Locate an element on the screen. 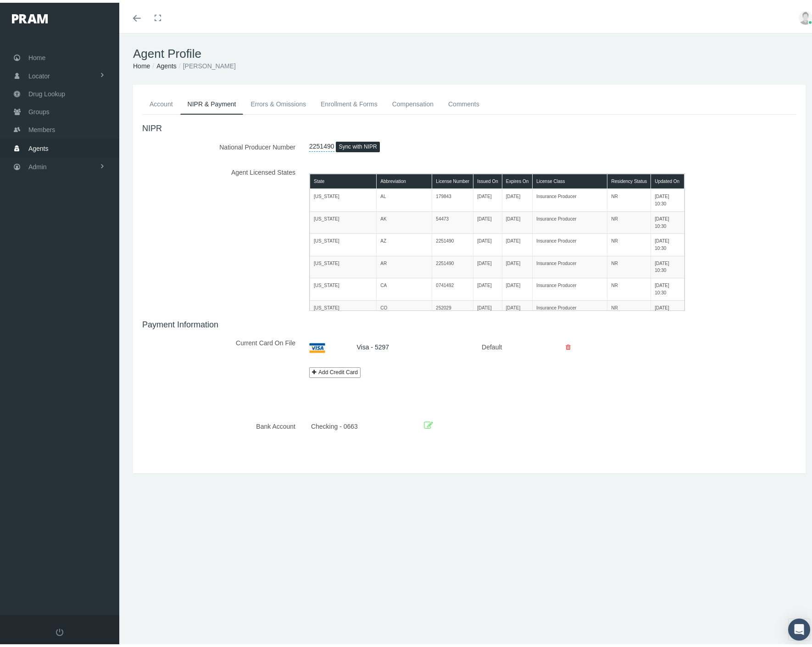 This screenshot has height=647, width=812. a: Home is located at coordinates (141, 64).